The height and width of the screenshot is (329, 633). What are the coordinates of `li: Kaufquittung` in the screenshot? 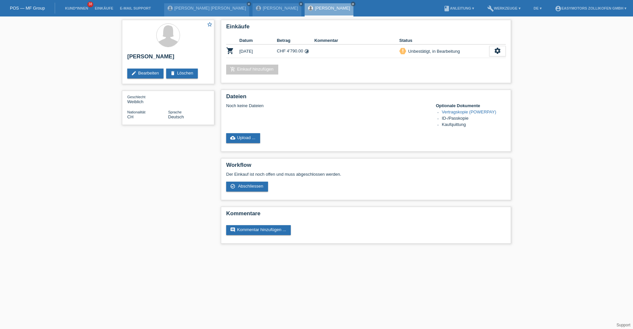 It's located at (473, 125).